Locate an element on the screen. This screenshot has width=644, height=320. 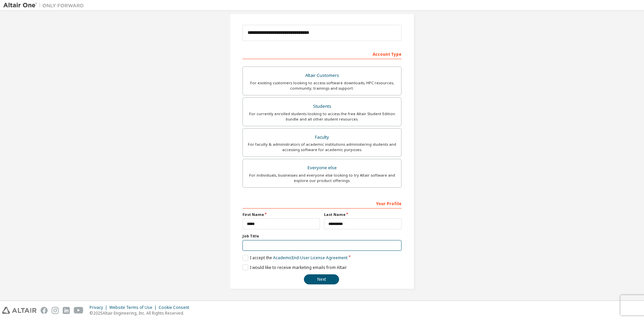
img: Altair One is located at coordinates (45, 5).